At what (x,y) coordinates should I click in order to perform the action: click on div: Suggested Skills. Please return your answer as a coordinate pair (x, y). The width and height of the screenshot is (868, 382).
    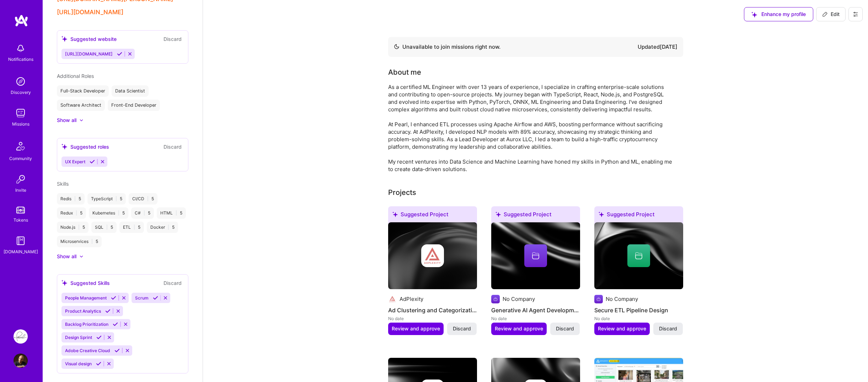
    Looking at the image, I should click on (86, 283).